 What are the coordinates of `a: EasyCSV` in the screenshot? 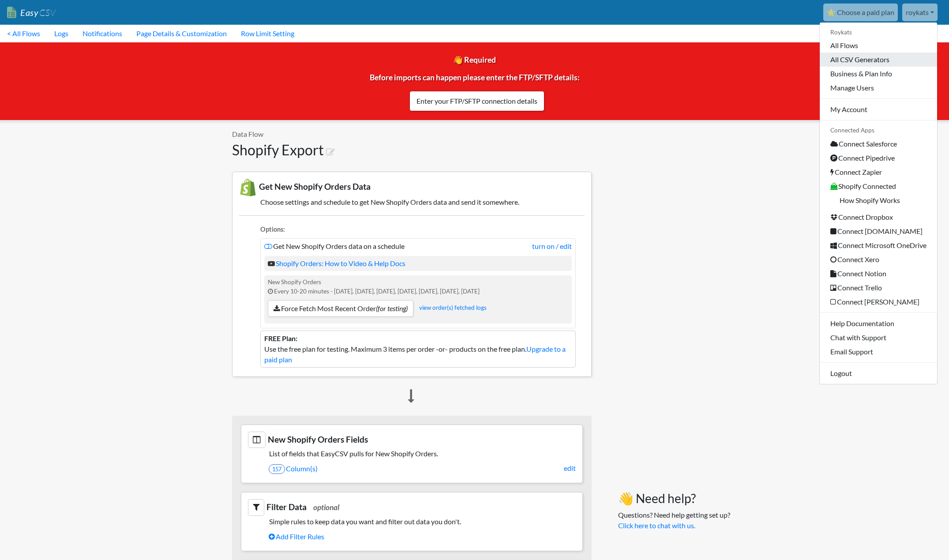 It's located at (31, 13).